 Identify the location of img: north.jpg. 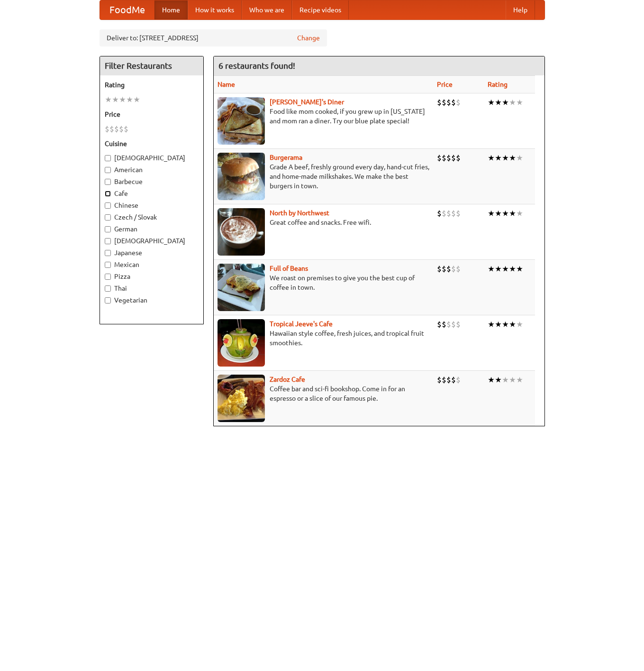
(241, 232).